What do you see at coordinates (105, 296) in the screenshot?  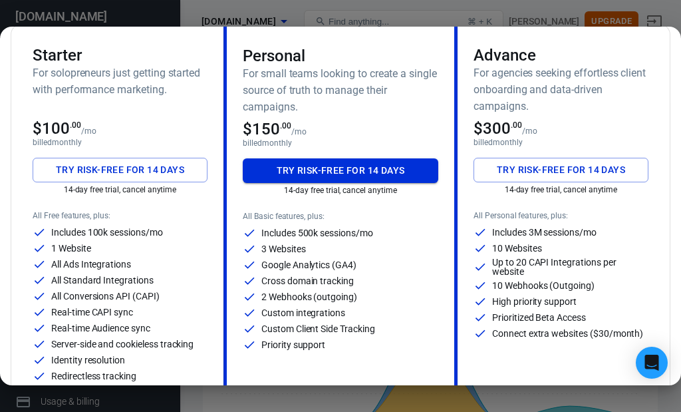 I see `p: All Conversions API (CAPI)` at bounding box center [105, 296].